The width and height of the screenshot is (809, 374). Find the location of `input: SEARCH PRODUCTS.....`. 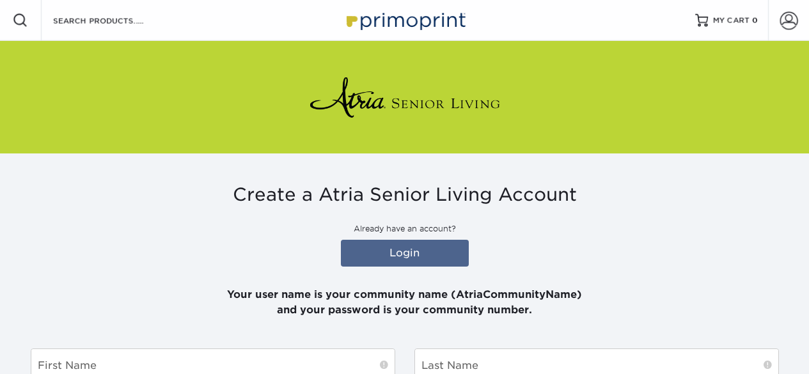

input: SEARCH PRODUCTS..... is located at coordinates (114, 20).